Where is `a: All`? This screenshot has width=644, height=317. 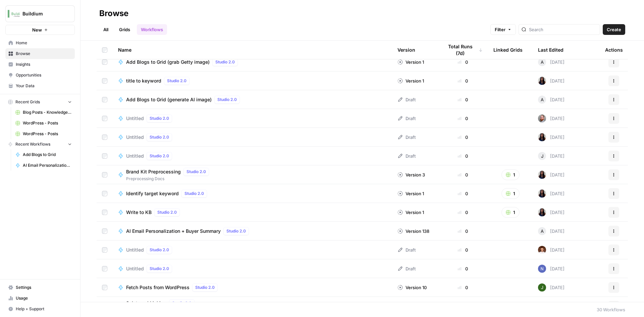
a: All is located at coordinates (105, 30).